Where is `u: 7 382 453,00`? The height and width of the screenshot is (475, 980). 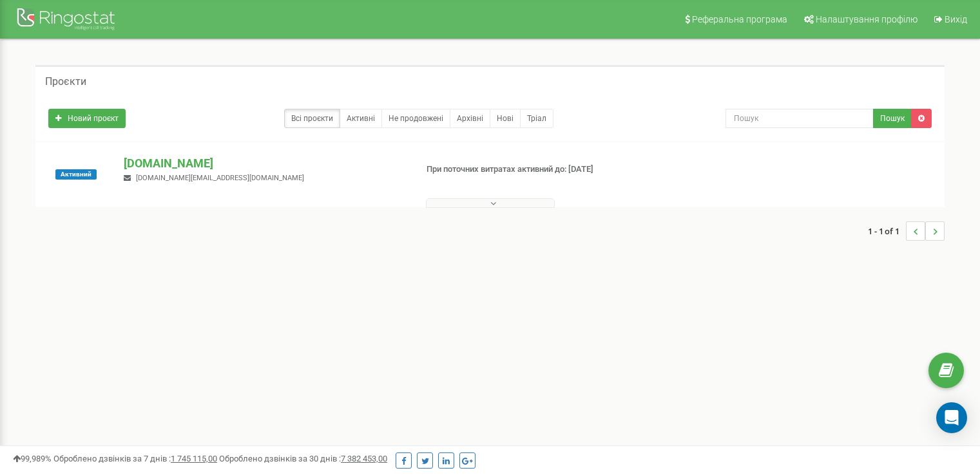
u: 7 382 453,00 is located at coordinates (364, 458).